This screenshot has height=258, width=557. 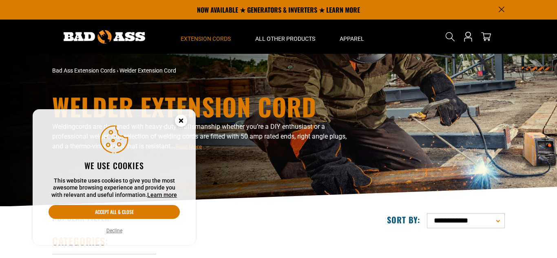 What do you see at coordinates (404, 220) in the screenshot?
I see `label: Sort by:` at bounding box center [404, 220].